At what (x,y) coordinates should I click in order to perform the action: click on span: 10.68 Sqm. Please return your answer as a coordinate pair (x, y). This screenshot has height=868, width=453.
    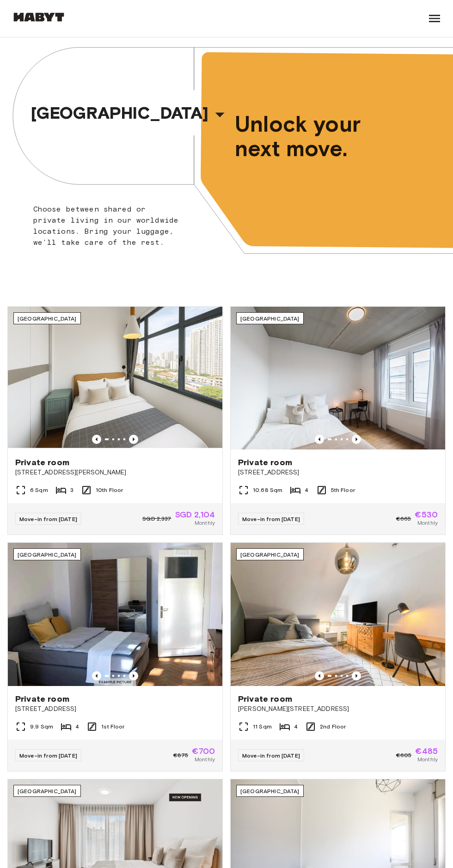
    Looking at the image, I should click on (268, 490).